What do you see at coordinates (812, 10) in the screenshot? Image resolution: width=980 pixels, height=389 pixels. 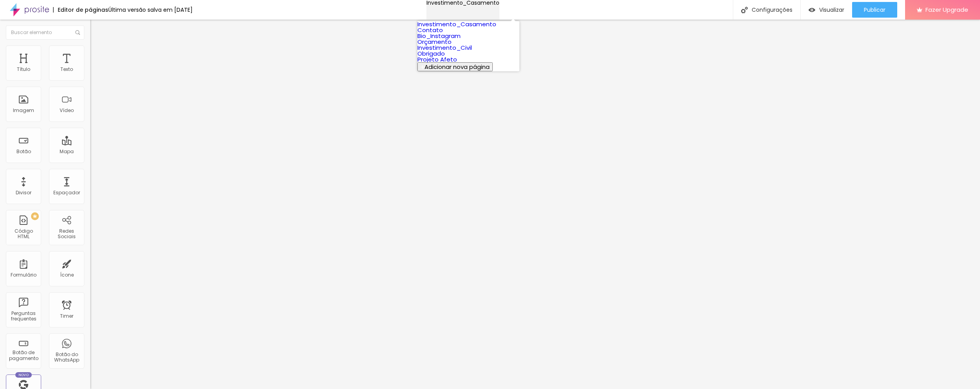 I see `img: view-1.svg` at bounding box center [812, 10].